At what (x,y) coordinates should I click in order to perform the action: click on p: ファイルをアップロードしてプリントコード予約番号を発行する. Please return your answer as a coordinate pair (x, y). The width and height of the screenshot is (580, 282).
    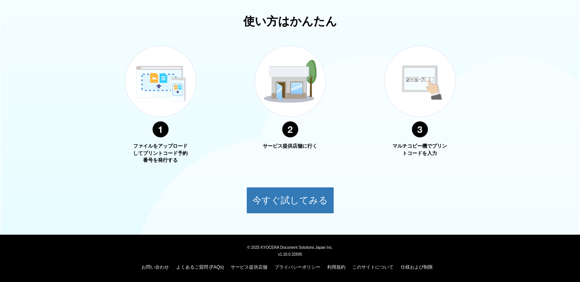
    Looking at the image, I should click on (161, 153).